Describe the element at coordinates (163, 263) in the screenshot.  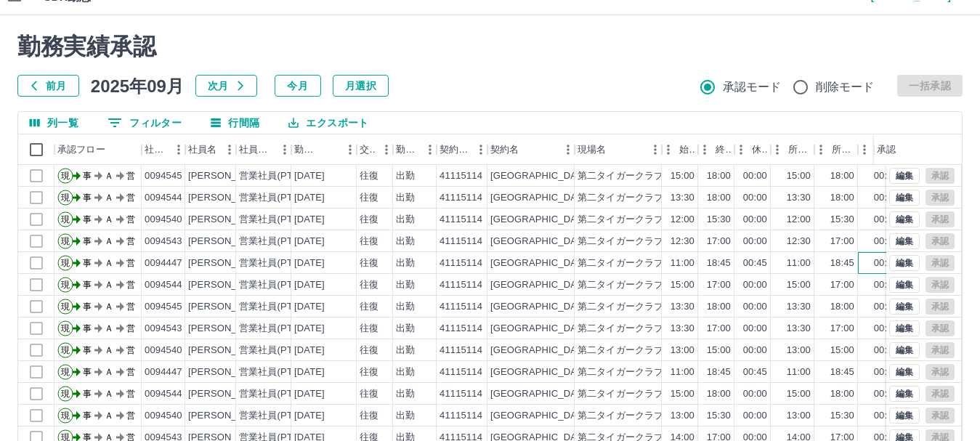
I see `div: 0094447` at that location.